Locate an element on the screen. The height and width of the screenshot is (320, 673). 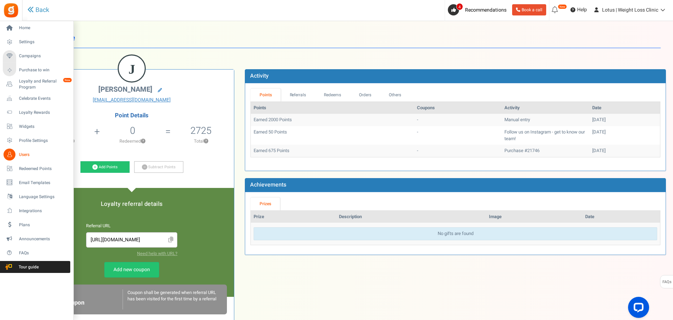
a: FAQs is located at coordinates (37, 253).